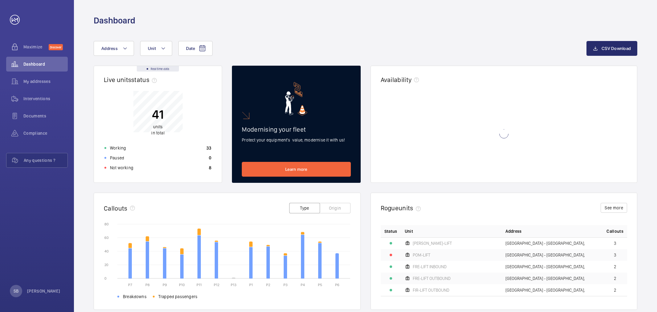 This screenshot has height=312, width=657. I want to click on button: Unit, so click(156, 48).